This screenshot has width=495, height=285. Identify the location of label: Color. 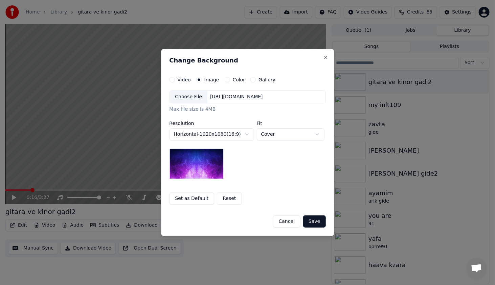
(239, 80).